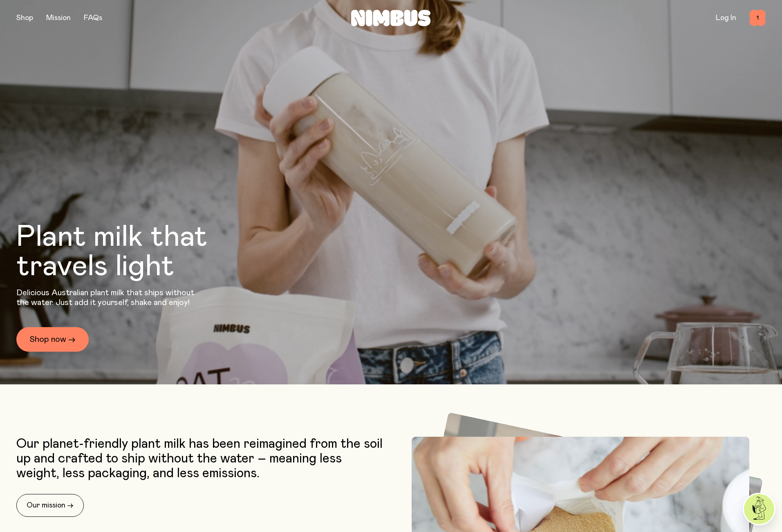  What do you see at coordinates (93, 18) in the screenshot?
I see `a: FAQs` at bounding box center [93, 18].